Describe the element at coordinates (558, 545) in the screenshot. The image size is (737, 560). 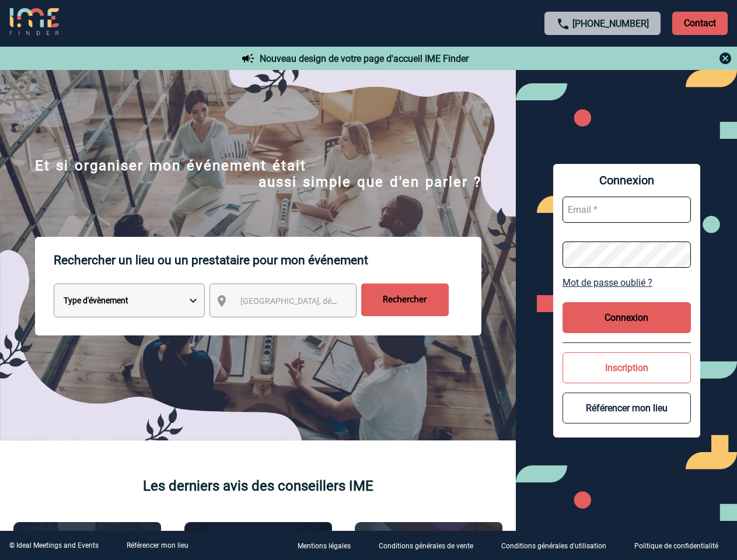
I see `a: Conditions générales d'utilisation` at that location.